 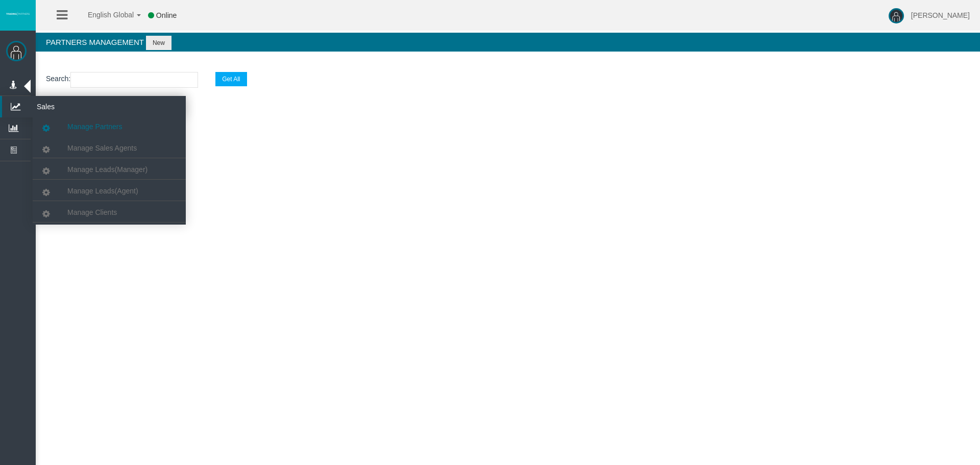 What do you see at coordinates (109, 191) in the screenshot?
I see `a: Manage Leads(Agent)` at bounding box center [109, 191].